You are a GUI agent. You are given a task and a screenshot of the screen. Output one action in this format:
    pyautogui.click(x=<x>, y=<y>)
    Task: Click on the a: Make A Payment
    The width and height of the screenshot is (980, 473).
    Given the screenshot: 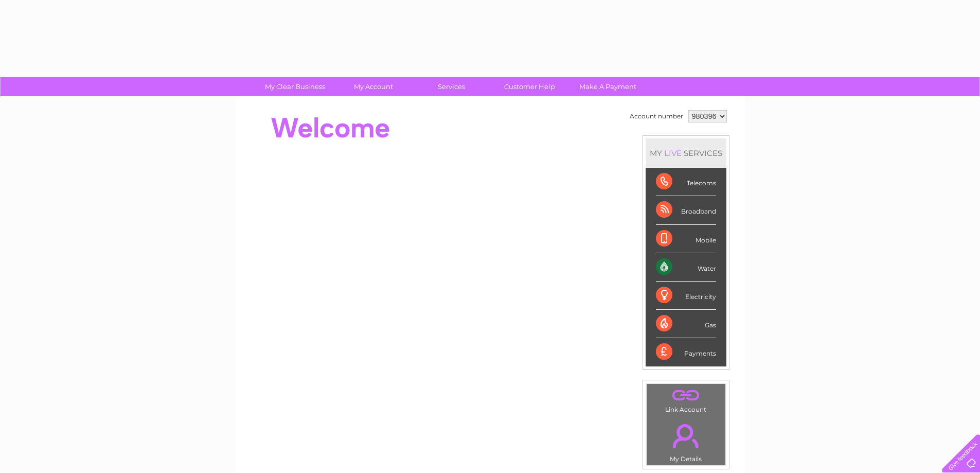 What is the action you would take?
    pyautogui.click(x=608, y=86)
    